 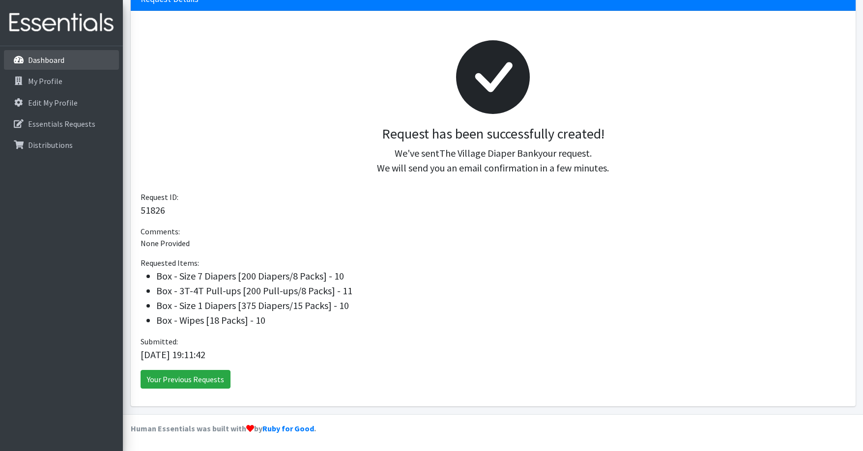 I want to click on span: Submitted:, so click(x=159, y=341).